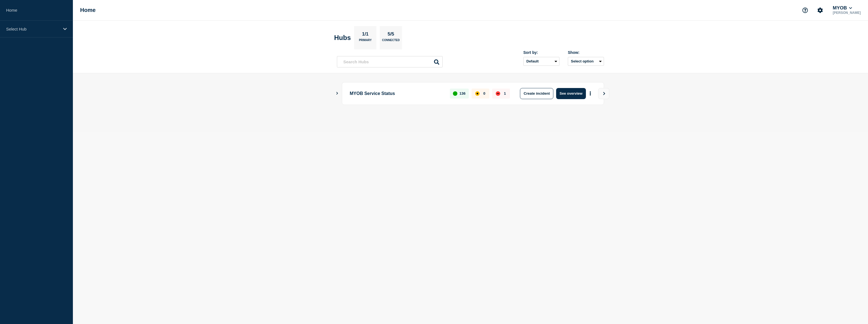  I want to click on div: affected, so click(477, 93).